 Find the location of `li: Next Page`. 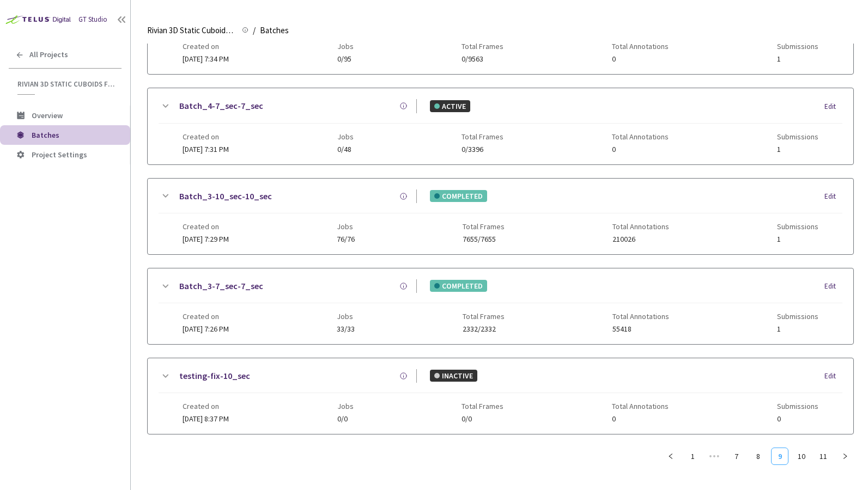

li: Next Page is located at coordinates (845, 456).